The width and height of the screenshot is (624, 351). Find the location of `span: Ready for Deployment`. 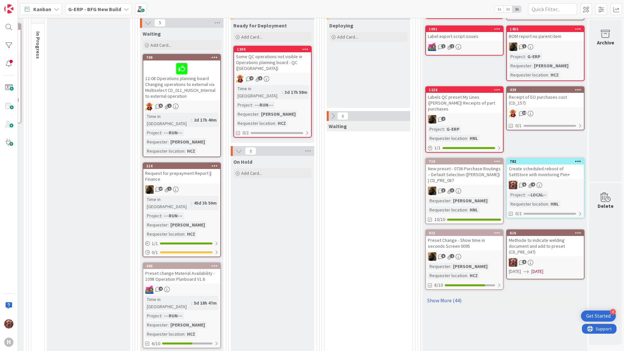

span: Ready for Deployment is located at coordinates (260, 25).